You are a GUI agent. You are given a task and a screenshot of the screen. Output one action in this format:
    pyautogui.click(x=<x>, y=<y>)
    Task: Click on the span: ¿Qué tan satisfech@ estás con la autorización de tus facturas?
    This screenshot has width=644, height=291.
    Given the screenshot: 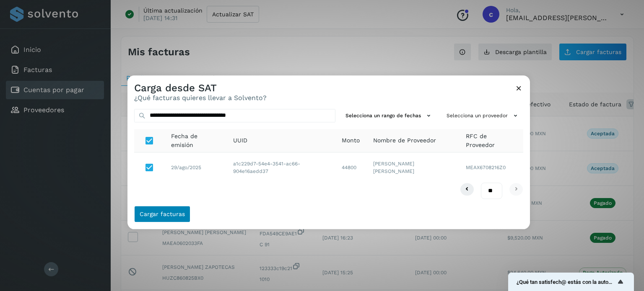 What is the action you would take?
    pyautogui.click(x=566, y=282)
    